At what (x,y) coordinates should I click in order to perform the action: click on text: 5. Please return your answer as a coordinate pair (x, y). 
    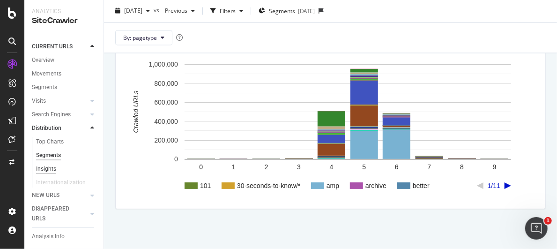
    Looking at the image, I should click on (364, 167).